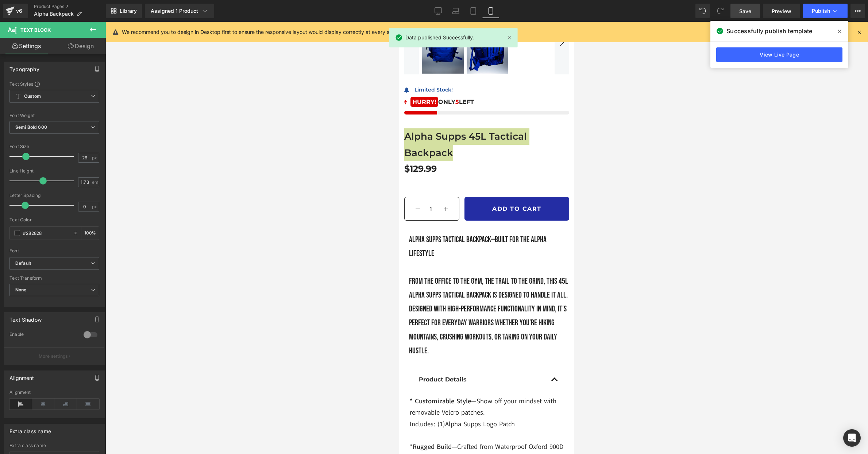 The image size is (868, 454). I want to click on span: Library, so click(128, 11).